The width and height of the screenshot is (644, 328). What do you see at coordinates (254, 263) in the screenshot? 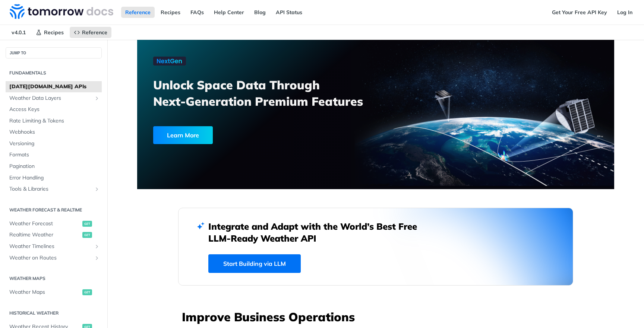
I see `a: Start Building via LLM` at bounding box center [254, 263].